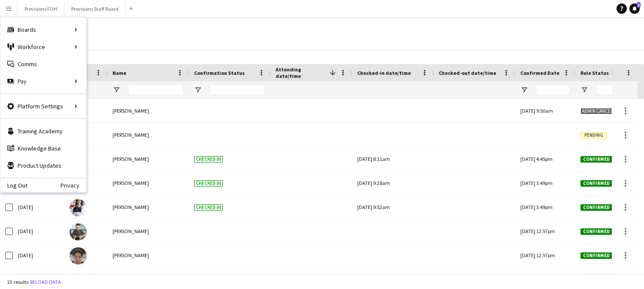 The height and width of the screenshot is (289, 644). What do you see at coordinates (119, 73) in the screenshot?
I see `span: Name` at bounding box center [119, 73].